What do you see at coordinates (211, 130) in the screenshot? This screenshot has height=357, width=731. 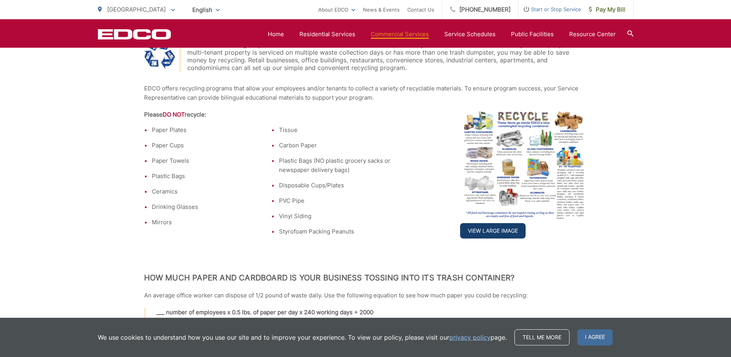 I see `li: Paper Plates` at bounding box center [211, 130].